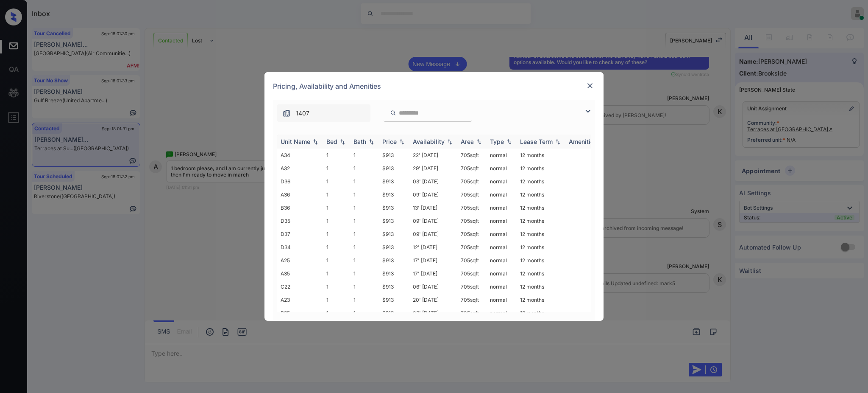 Image resolution: width=868 pixels, height=393 pixels. Describe the element at coordinates (300, 247) in the screenshot. I see `td: D34` at that location.